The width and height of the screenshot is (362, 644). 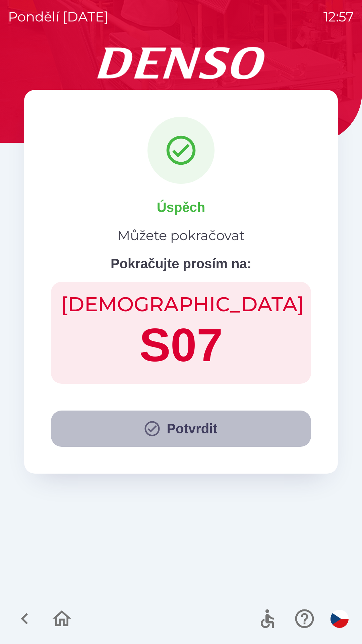 I want to click on img: Logo, so click(x=181, y=63).